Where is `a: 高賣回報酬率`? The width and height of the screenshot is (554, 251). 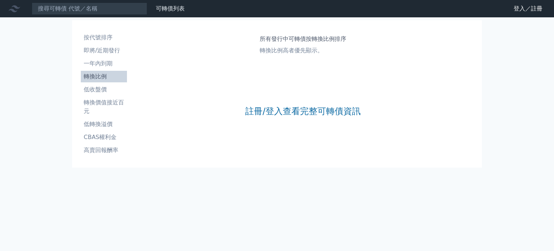 a: 高賣回報酬率 is located at coordinates (104, 150).